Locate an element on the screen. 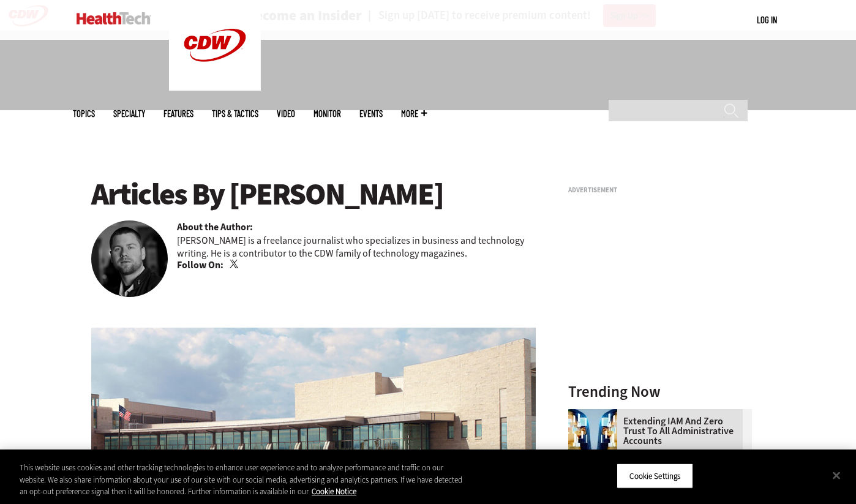 The image size is (856, 504). button: Close is located at coordinates (836, 475).